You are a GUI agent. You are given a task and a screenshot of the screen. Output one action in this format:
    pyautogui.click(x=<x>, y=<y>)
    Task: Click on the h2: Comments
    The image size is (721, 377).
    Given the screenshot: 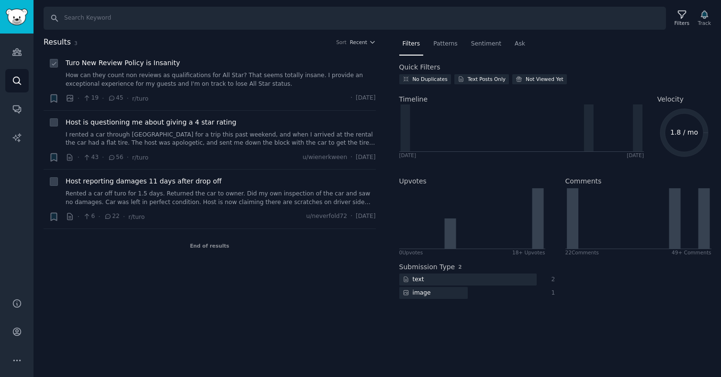 What is the action you would take?
    pyautogui.click(x=584, y=181)
    